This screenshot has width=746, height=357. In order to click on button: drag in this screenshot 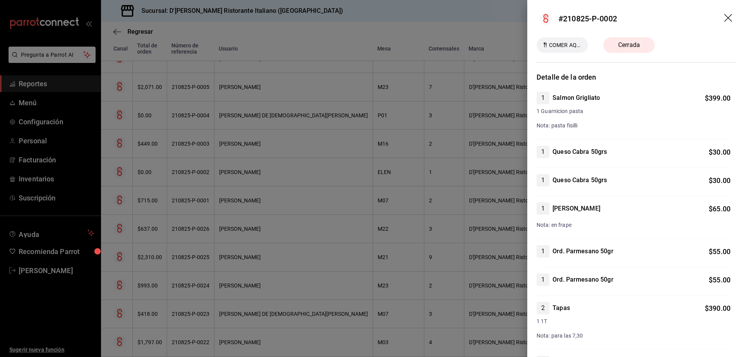, I will do `click(729, 19)`.